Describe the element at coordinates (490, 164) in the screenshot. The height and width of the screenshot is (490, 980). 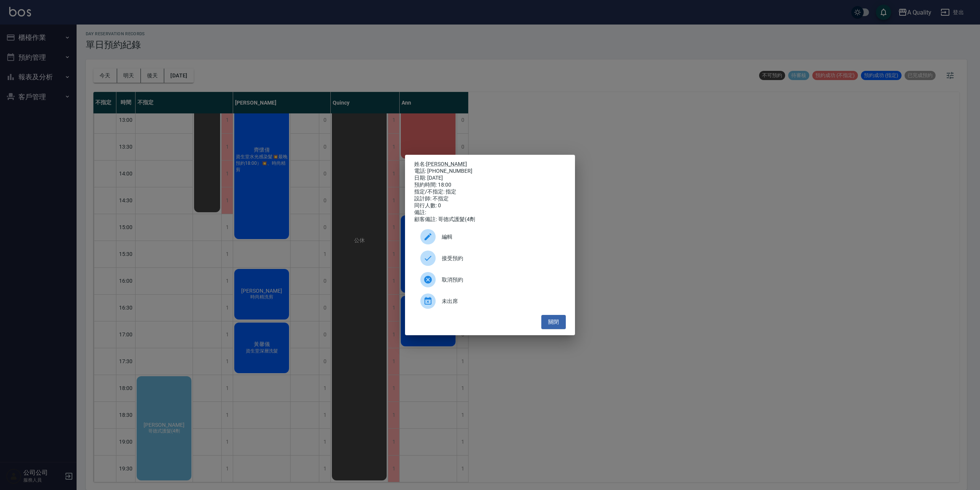
I see `p: 姓名:` at that location.